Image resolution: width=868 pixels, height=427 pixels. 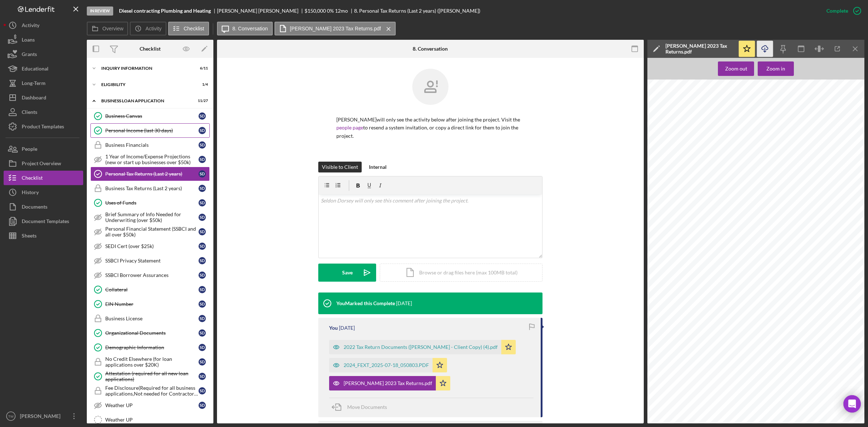 What do you see at coordinates (43, 40) in the screenshot?
I see `button: Loans` at bounding box center [43, 40].